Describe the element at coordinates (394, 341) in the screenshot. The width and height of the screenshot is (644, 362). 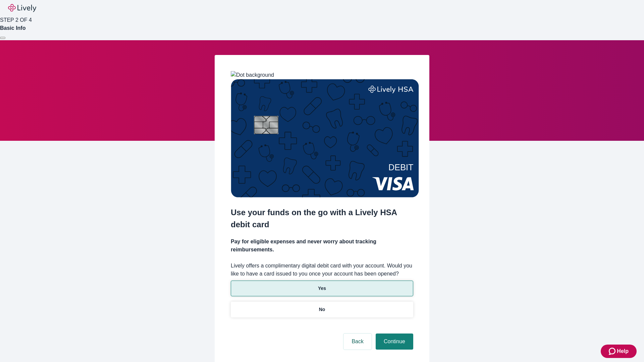
I see `button: Continue` at that location.